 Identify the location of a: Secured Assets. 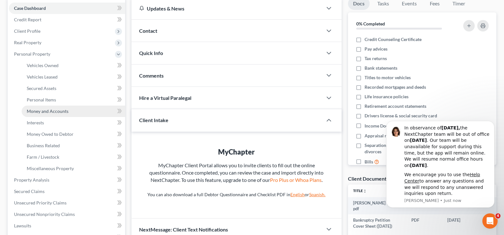
(73, 88).